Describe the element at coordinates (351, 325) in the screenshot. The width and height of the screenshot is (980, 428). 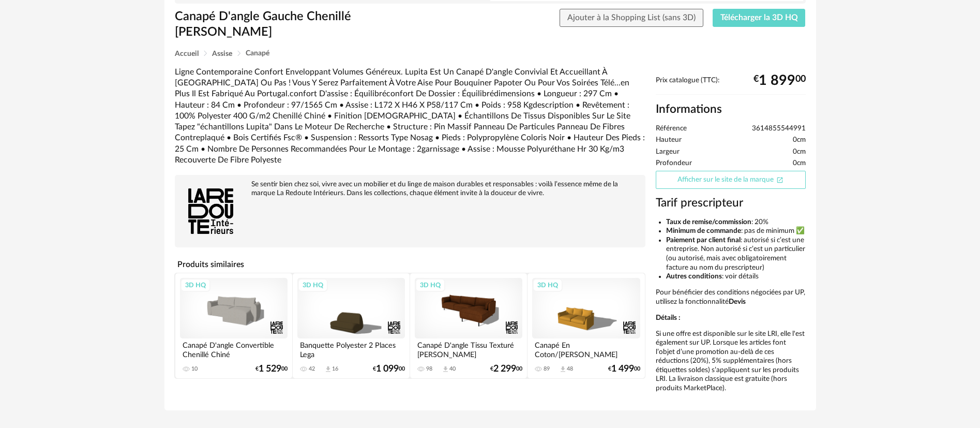
I see `a: 3D HQ Banquette Polyester 2 Places Lega 42 Download icon 16 €1 09900` at that location.